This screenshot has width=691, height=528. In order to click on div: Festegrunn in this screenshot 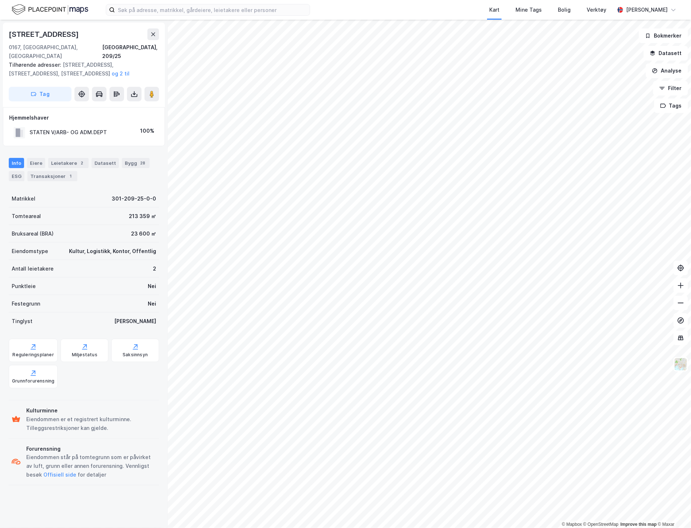, I will do `click(26, 304)`.